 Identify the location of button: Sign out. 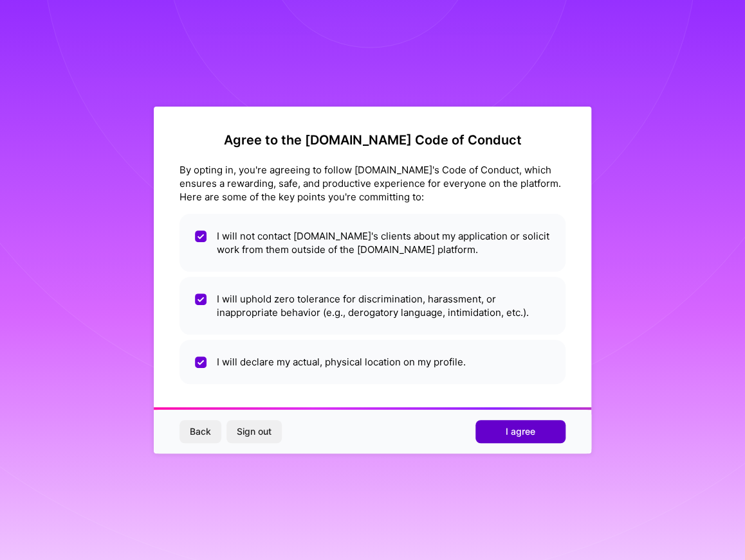
(254, 432).